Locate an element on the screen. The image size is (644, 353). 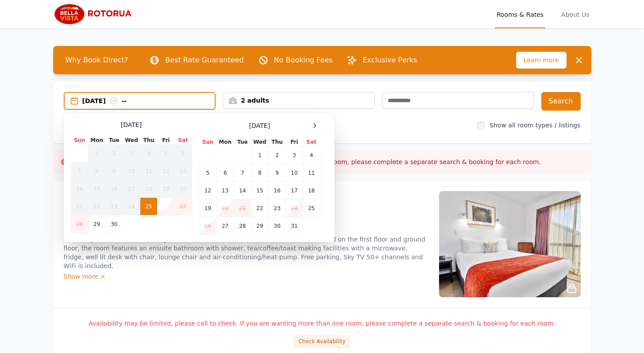
p: No Booking Fees is located at coordinates (303, 60).